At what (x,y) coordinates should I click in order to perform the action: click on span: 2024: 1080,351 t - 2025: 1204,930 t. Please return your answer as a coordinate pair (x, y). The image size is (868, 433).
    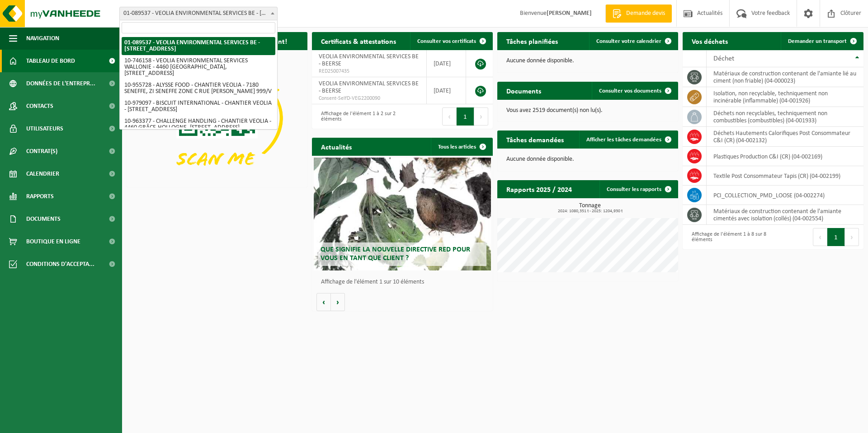
    Looking at the image, I should click on (590, 212).